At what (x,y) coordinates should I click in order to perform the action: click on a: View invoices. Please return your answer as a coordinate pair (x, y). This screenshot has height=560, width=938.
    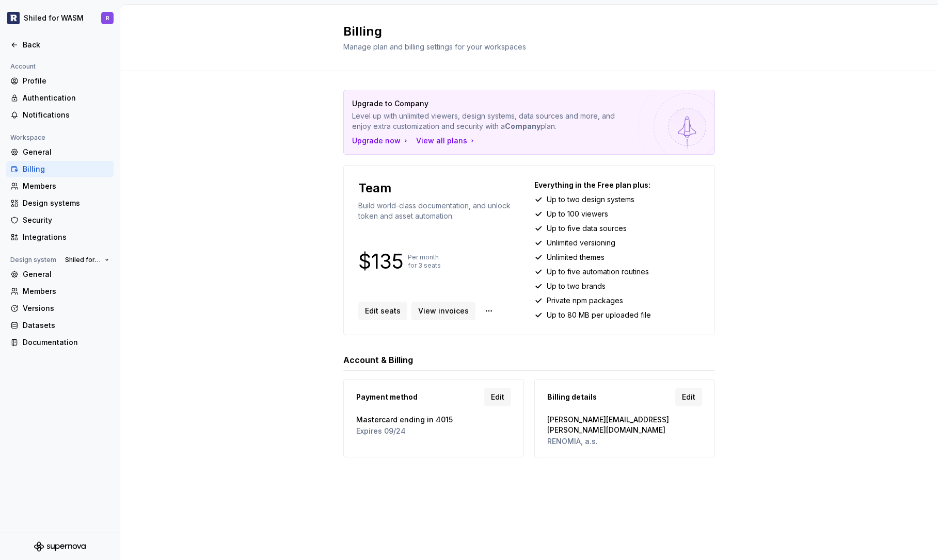
    Looking at the image, I should click on (444, 311).